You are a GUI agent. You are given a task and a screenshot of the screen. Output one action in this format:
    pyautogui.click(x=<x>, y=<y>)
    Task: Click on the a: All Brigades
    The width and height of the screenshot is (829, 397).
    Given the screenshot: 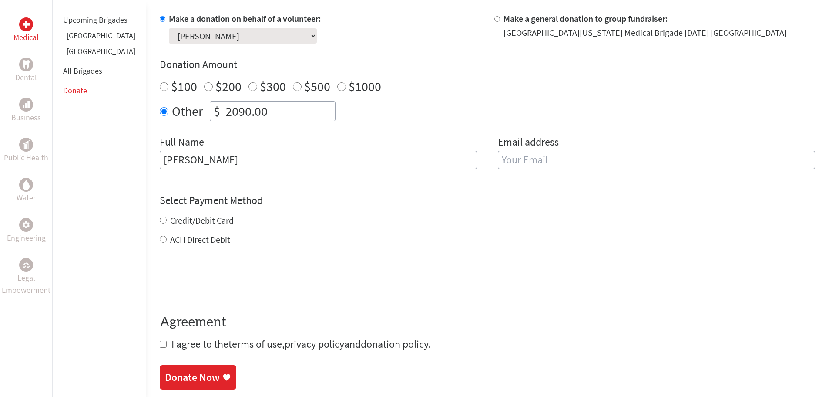 What is the action you would take?
    pyautogui.click(x=83, y=71)
    